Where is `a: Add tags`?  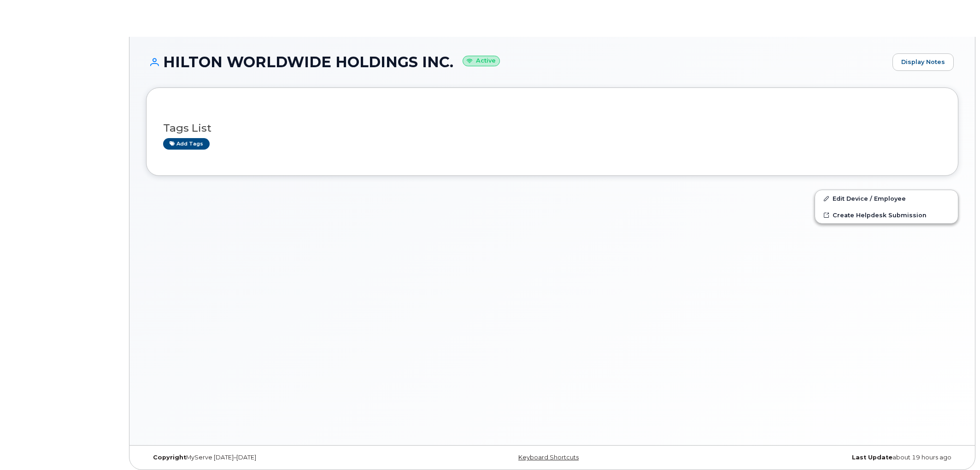 a: Add tags is located at coordinates (186, 143).